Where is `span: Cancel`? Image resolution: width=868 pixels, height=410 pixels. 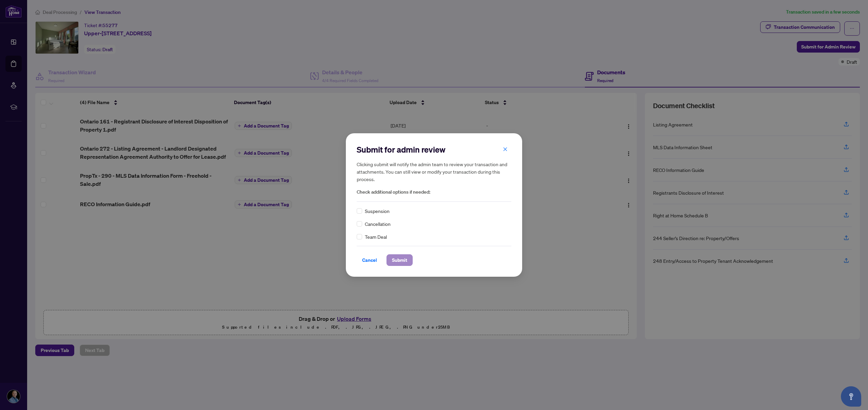
span: Cancel is located at coordinates (370, 260).